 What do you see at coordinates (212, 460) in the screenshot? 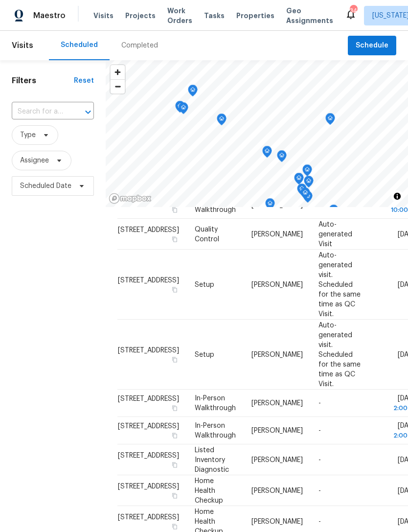
I see `span: Listed Inventory Diagnostic` at bounding box center [212, 460].